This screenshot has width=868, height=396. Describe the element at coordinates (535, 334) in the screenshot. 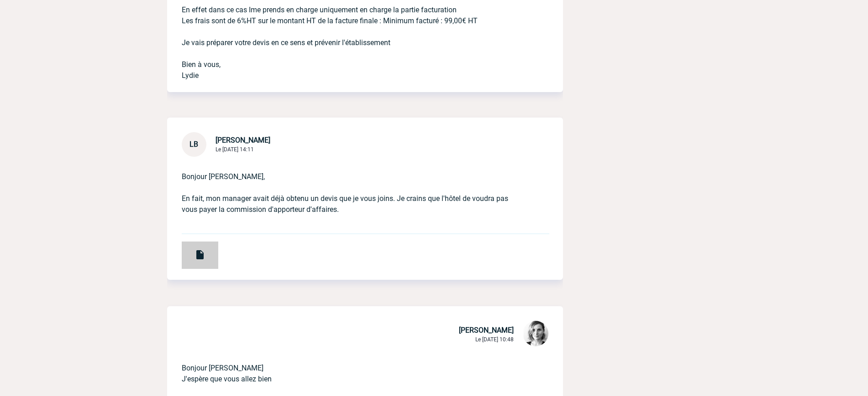

I see `img: 103019-1.png` at that location.